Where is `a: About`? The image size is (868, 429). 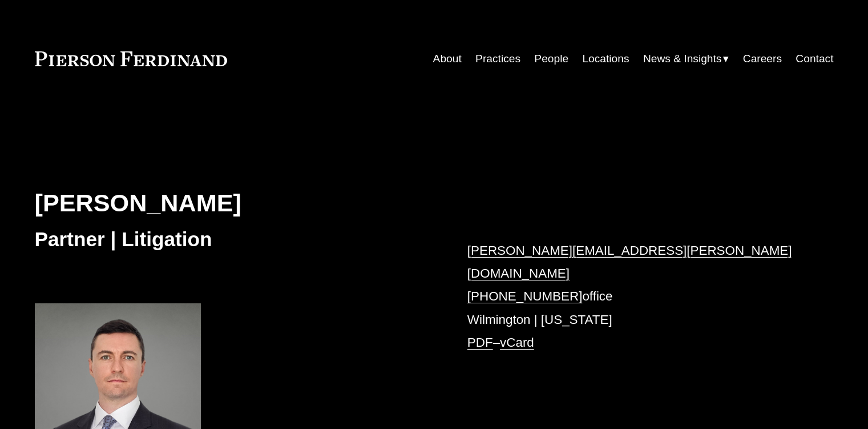 a: About is located at coordinates (448, 59).